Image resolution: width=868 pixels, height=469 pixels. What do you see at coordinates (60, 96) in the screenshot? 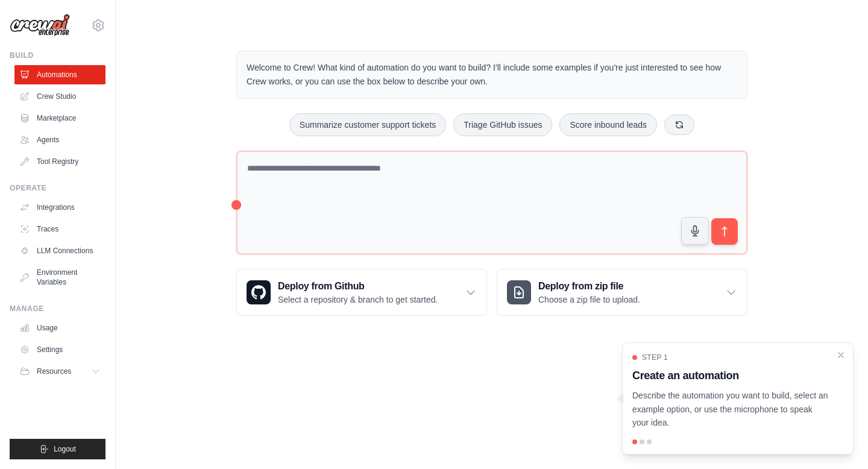
I see `a: Crew Studio` at bounding box center [60, 96].